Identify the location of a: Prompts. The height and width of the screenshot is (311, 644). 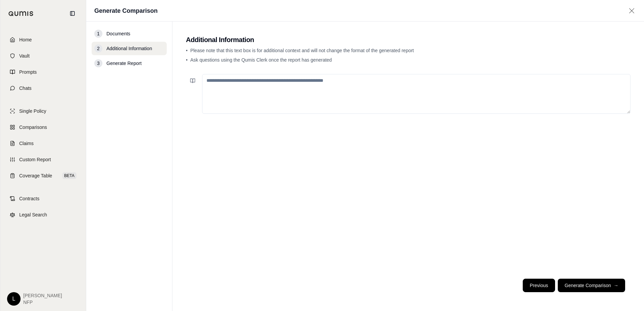
(43, 72).